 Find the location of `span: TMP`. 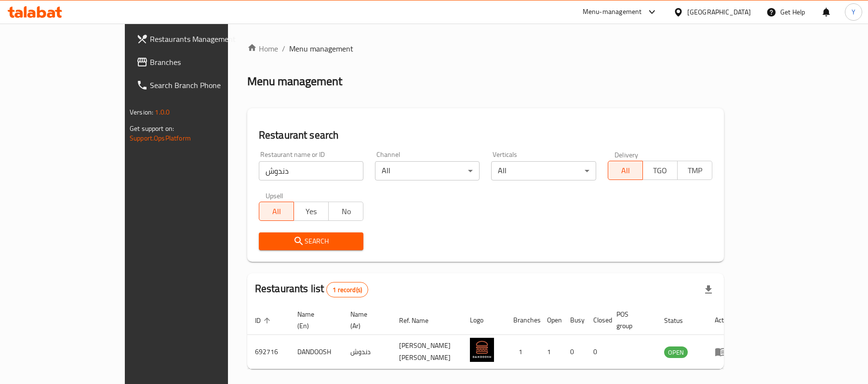

span: TMP is located at coordinates (695, 170).